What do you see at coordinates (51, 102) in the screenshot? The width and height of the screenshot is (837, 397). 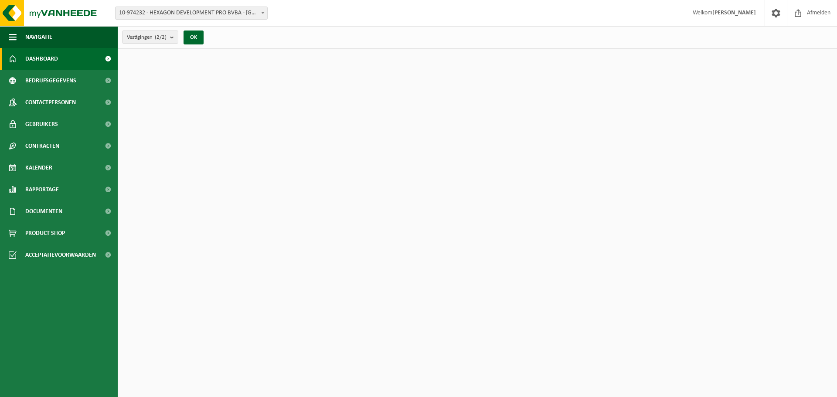 I see `span: Contactpersonen` at bounding box center [51, 102].